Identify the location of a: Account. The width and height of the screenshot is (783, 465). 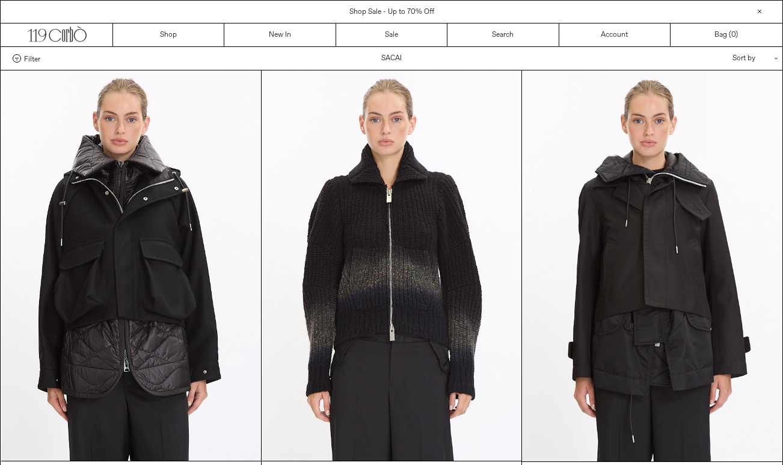
(615, 35).